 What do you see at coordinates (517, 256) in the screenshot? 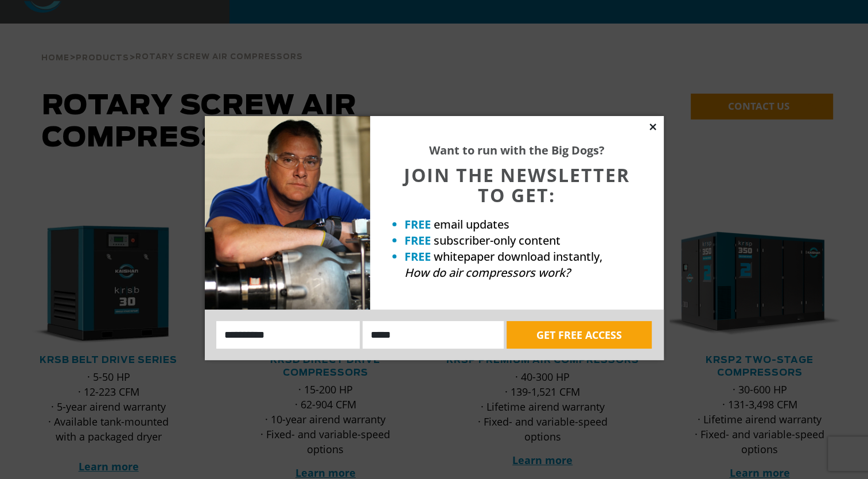
I see `span: whitepaper download instantly,` at bounding box center [517, 256].